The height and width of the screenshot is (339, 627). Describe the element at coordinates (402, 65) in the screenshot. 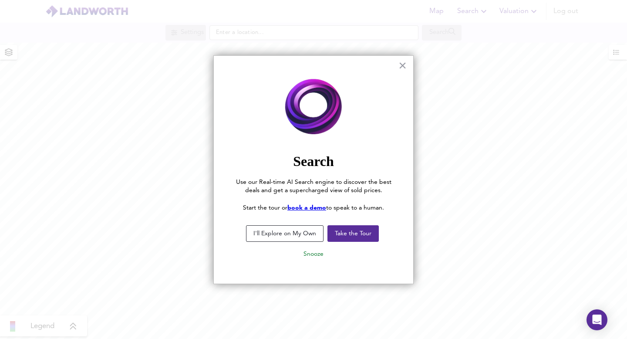

I see `button: Close` at that location.